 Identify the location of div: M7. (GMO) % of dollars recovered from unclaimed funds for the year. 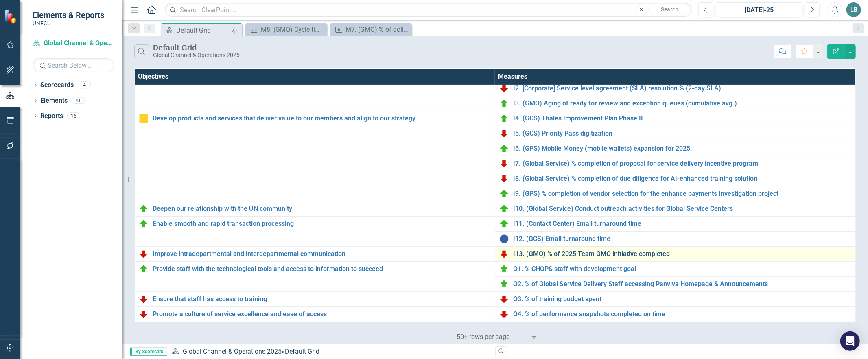
(377, 29).